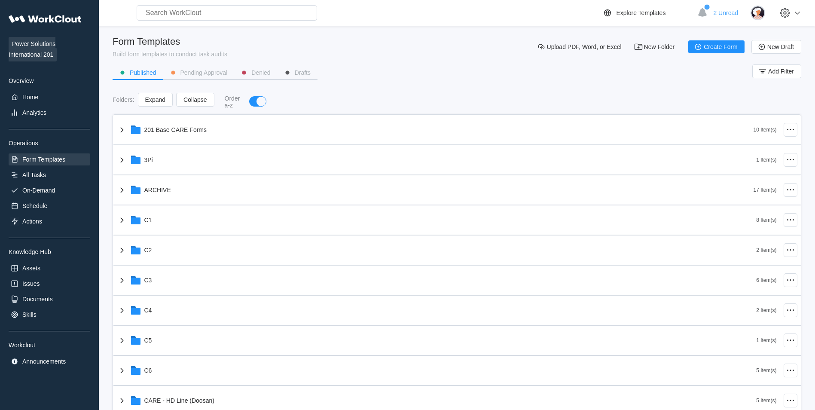  I want to click on div: C4, so click(148, 310).